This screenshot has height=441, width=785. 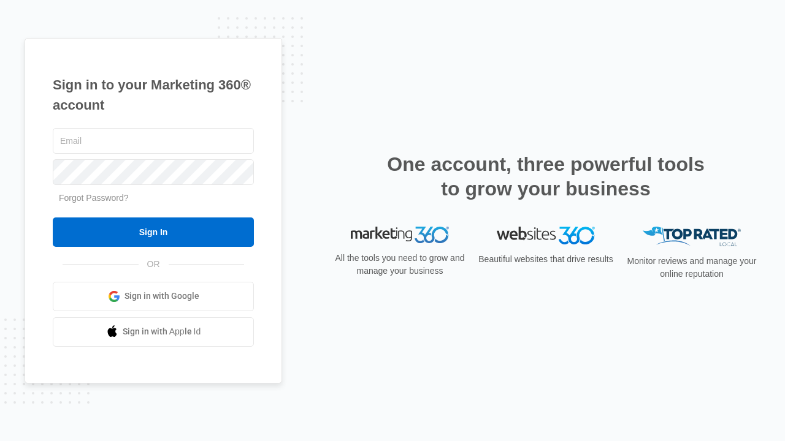 I want to click on img: Top Rated Local, so click(x=691, y=237).